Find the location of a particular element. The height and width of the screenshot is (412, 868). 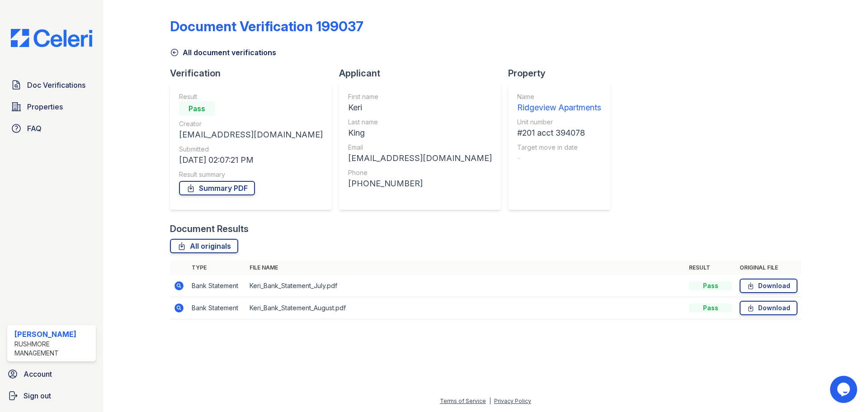

div: Keri is located at coordinates (420, 108).